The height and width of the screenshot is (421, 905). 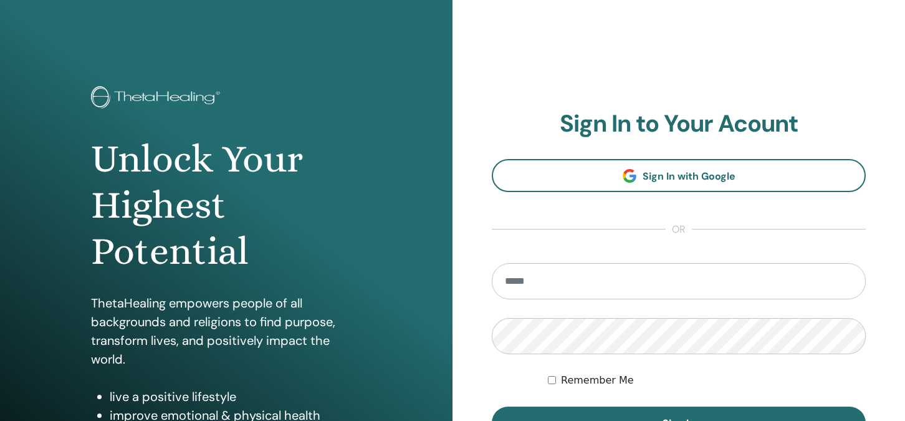 I want to click on label: Remember Me, so click(x=597, y=380).